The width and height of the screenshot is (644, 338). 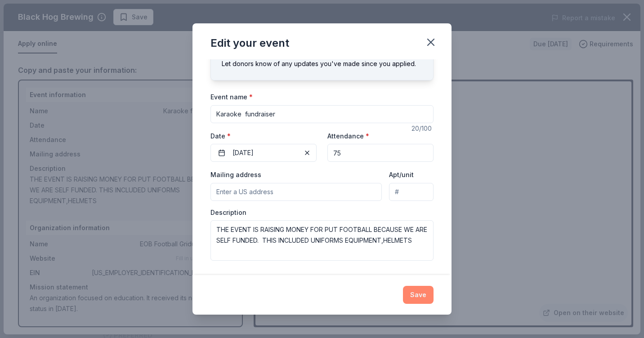 I want to click on label: Description, so click(x=229, y=212).